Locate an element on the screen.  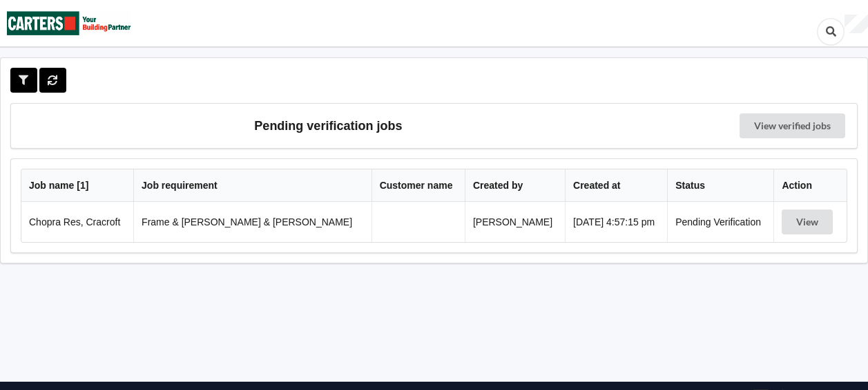
a: View verified jobs is located at coordinates (792, 126).